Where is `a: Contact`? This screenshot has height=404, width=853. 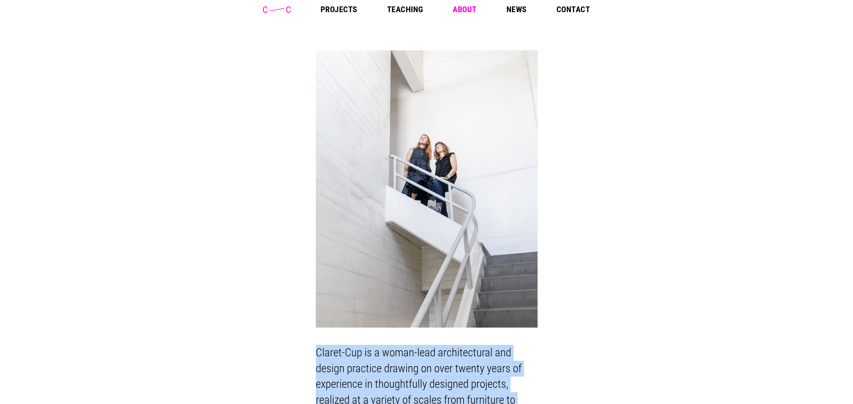
a: Contact is located at coordinates (573, 9).